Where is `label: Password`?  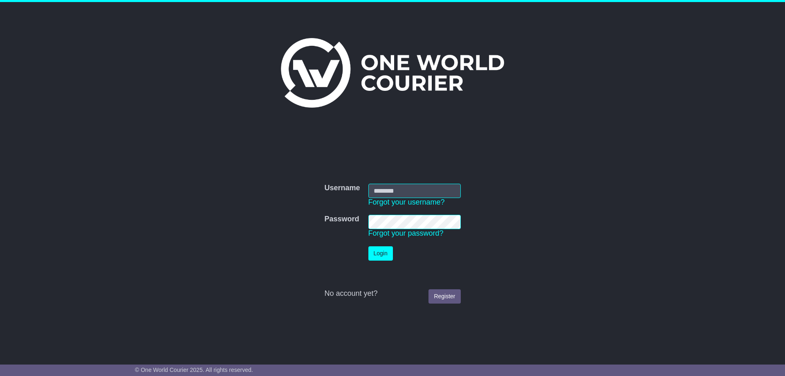
label: Password is located at coordinates (342, 219).